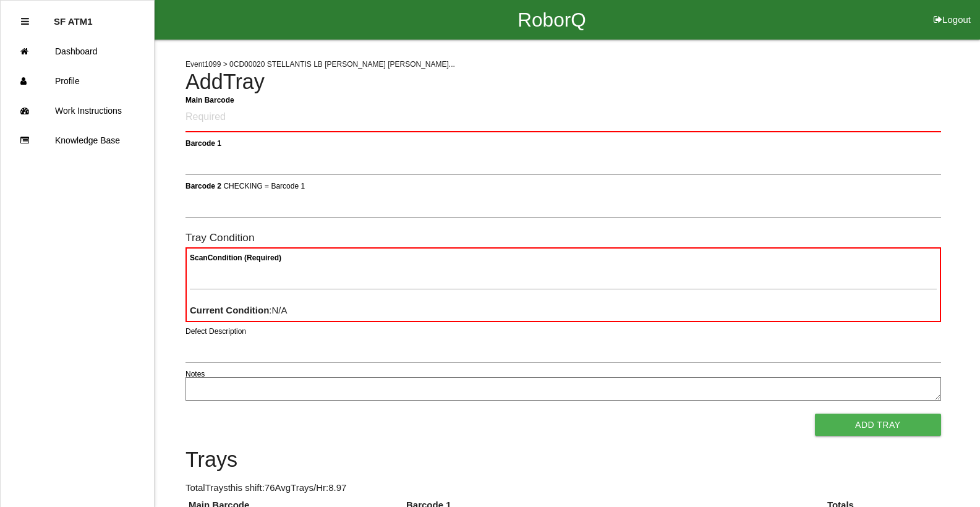 The image size is (980, 507). What do you see at coordinates (563, 118) in the screenshot?
I see `input: Required` at bounding box center [563, 118].